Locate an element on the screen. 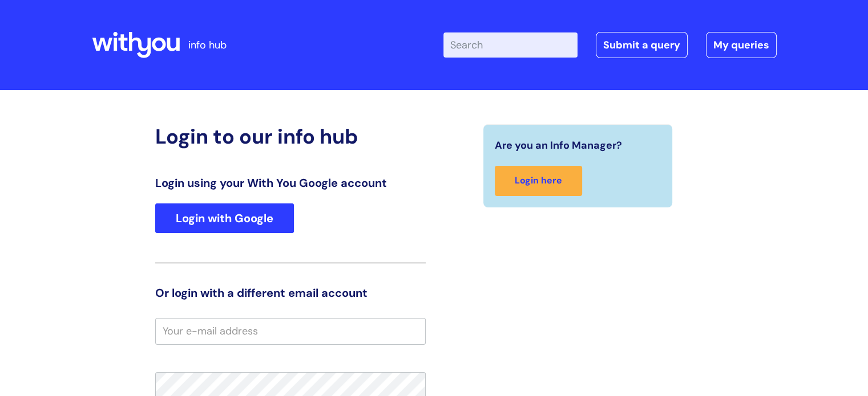  a: Login here is located at coordinates (538, 180).